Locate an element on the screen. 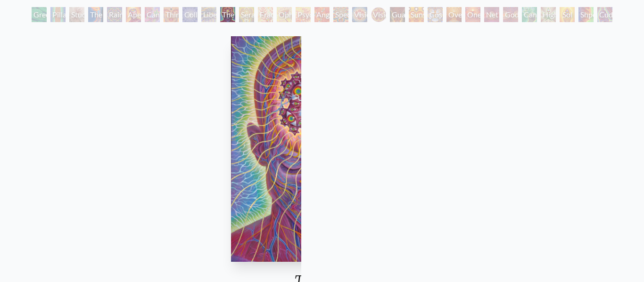 This screenshot has height=282, width=644. div: Cannabis Sutra is located at coordinates (152, 15).